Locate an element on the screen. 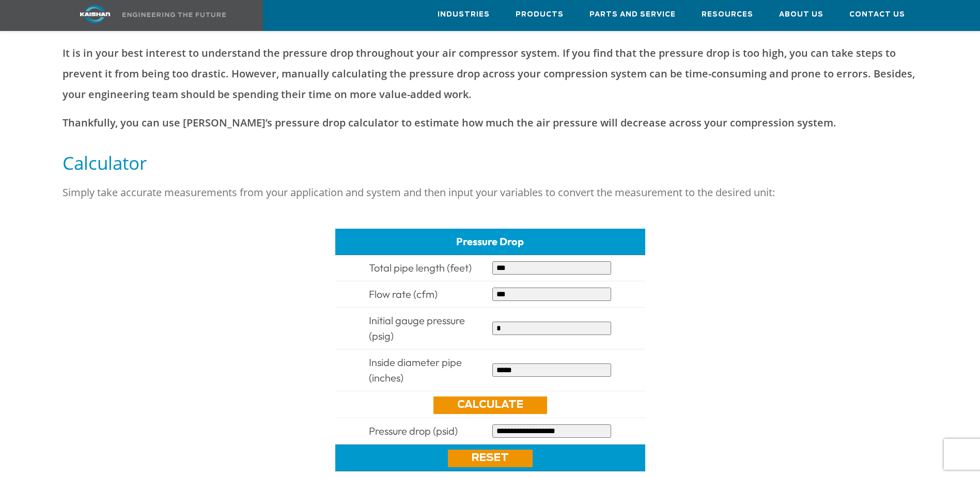  a: About Us is located at coordinates (801, 14).